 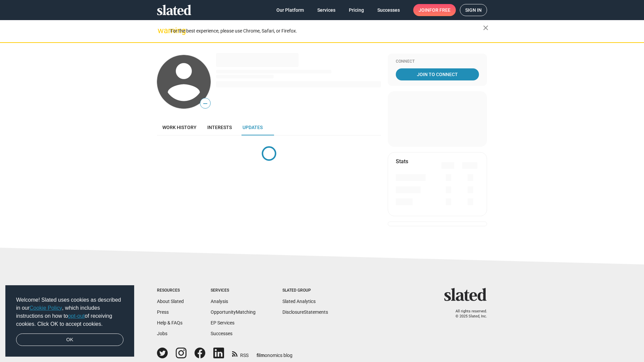 I want to click on mat-icon: warning, so click(x=162, y=30).